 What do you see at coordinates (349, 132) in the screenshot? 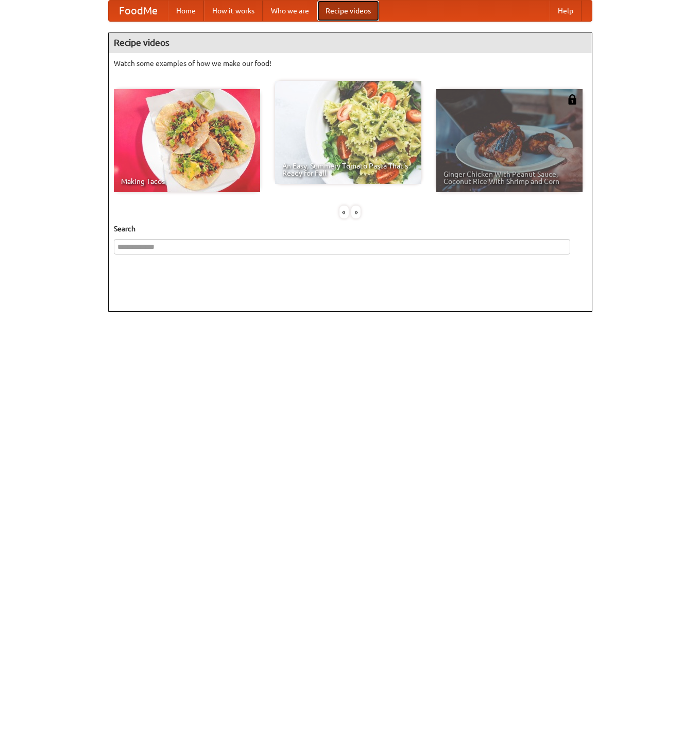
I see `a: An Easy, Summery Tomato Pasta That's Ready for Fall` at bounding box center [349, 132].